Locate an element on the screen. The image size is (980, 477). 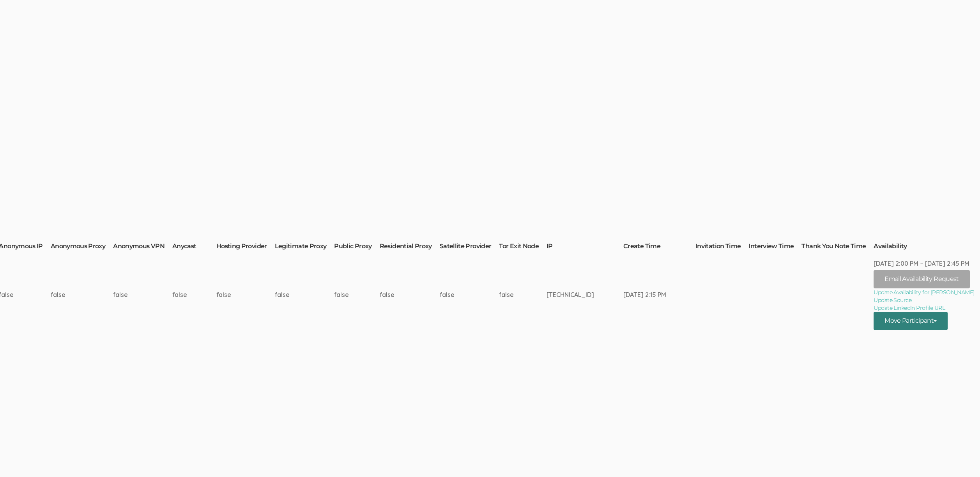
th: Anonymous VPN is located at coordinates (143, 247).